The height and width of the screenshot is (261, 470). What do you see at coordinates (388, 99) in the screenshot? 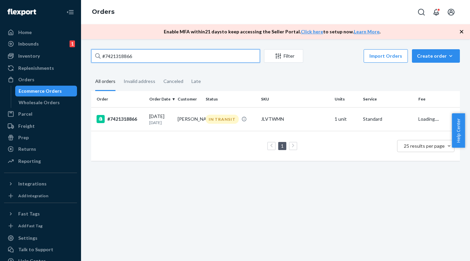
I see `th: Service` at bounding box center [388, 99].